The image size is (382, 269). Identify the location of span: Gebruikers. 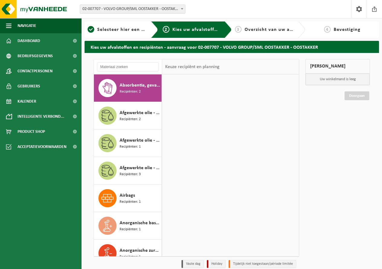
(29, 86).